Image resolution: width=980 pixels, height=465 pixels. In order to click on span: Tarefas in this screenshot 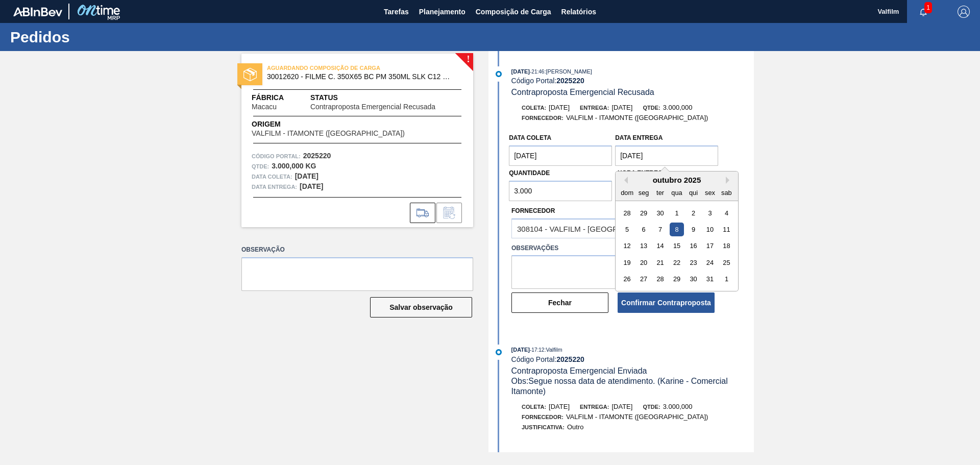, I will do `click(396, 12)`.